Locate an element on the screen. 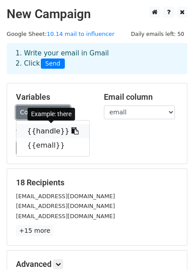 Image resolution: width=194 pixels, height=270 pixels. h5: Variables is located at coordinates (53, 97).